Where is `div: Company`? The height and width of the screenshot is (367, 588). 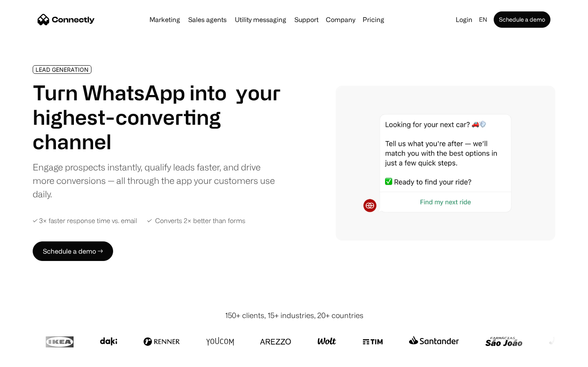 div: Company is located at coordinates (340, 20).